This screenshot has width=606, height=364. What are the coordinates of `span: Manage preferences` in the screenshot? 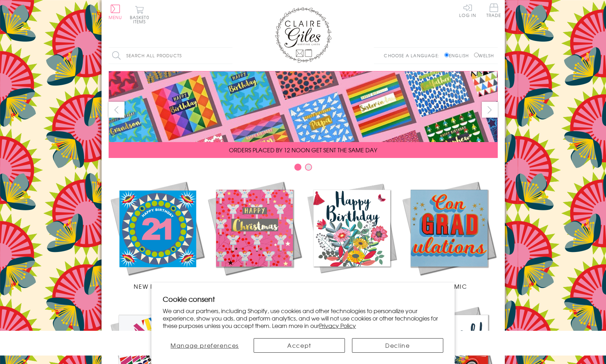 It's located at (205, 345).